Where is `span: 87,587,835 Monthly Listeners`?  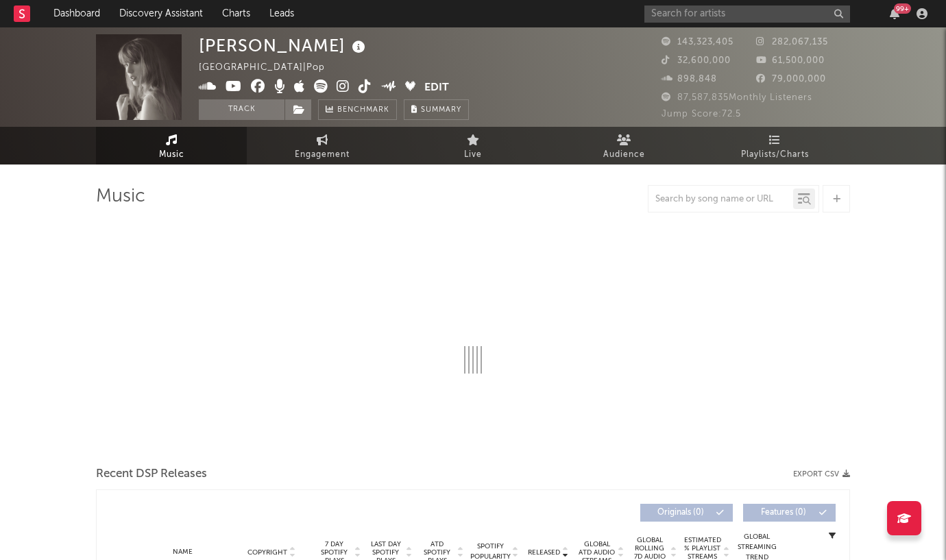 span: 87,587,835 Monthly Listeners is located at coordinates (737, 97).